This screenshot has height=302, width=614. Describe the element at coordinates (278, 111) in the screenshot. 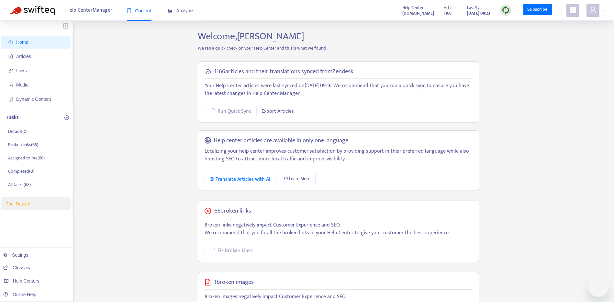

I see `button: Export Articles` at that location.